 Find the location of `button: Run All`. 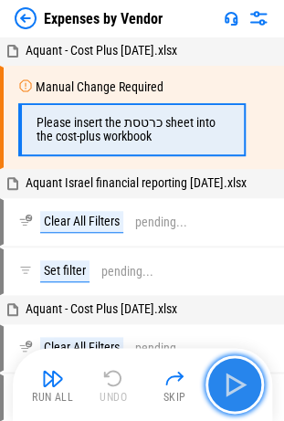

button: Run All is located at coordinates (53, 384).